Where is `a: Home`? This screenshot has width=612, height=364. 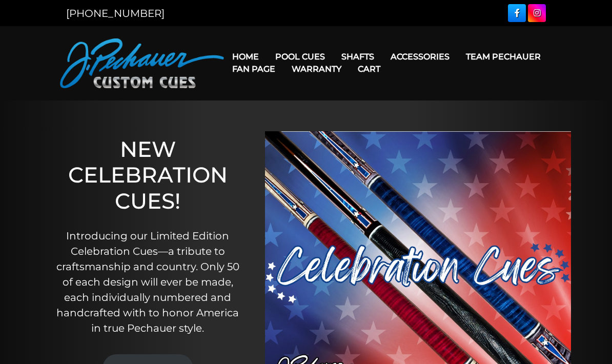 a: Home is located at coordinates (246, 56).